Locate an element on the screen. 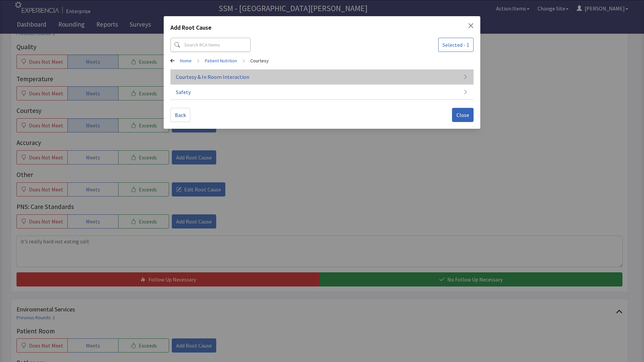 This screenshot has width=644, height=362. span: Safety is located at coordinates (183, 92).